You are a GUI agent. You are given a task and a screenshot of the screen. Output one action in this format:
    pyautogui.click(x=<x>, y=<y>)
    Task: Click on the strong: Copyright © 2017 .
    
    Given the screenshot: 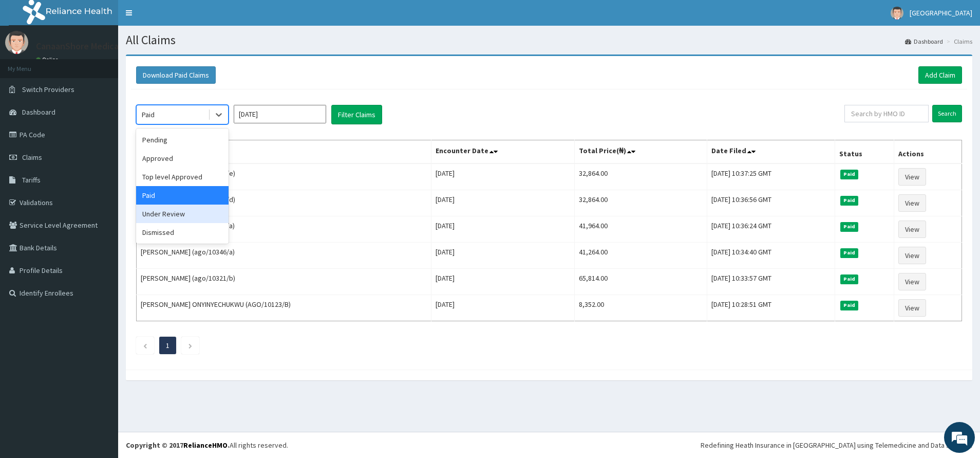 What is the action you would take?
    pyautogui.click(x=178, y=445)
    